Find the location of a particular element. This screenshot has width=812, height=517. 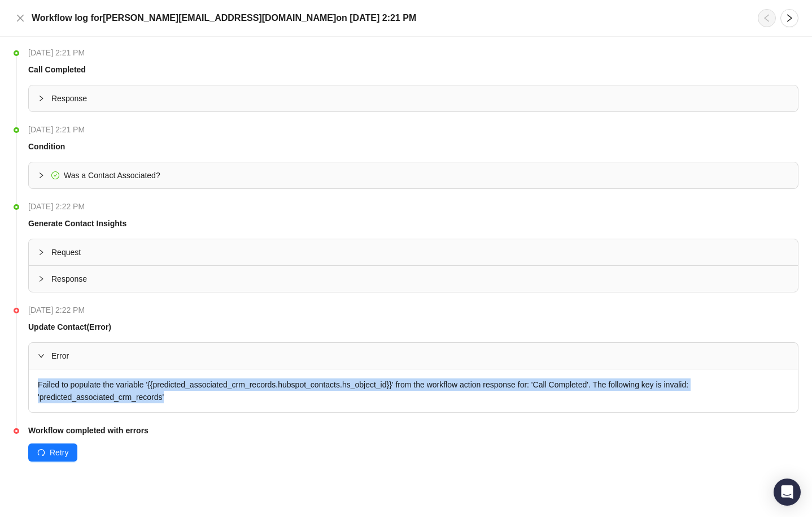

span: expanded is located at coordinates (41, 355).